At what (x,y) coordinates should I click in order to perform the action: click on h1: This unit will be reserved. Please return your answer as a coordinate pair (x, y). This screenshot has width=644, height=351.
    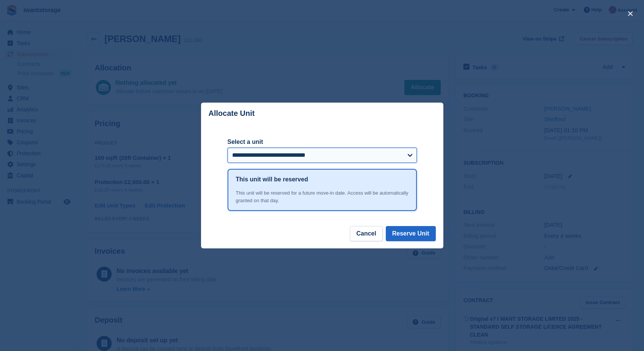
    Looking at the image, I should click on (272, 179).